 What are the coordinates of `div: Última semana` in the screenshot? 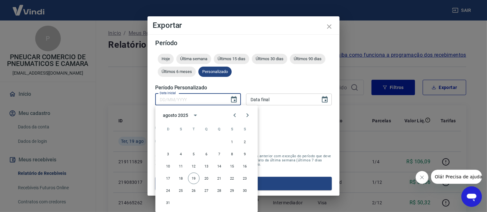 It's located at (194, 59).